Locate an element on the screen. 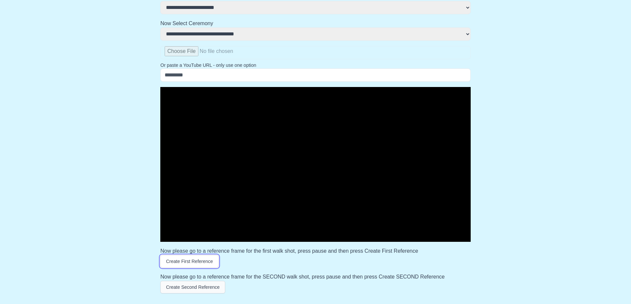 The image size is (631, 304). h3: Now please go to a reference frame for the first walk shot, press pause and then press Create Fir... is located at coordinates (315, 251).